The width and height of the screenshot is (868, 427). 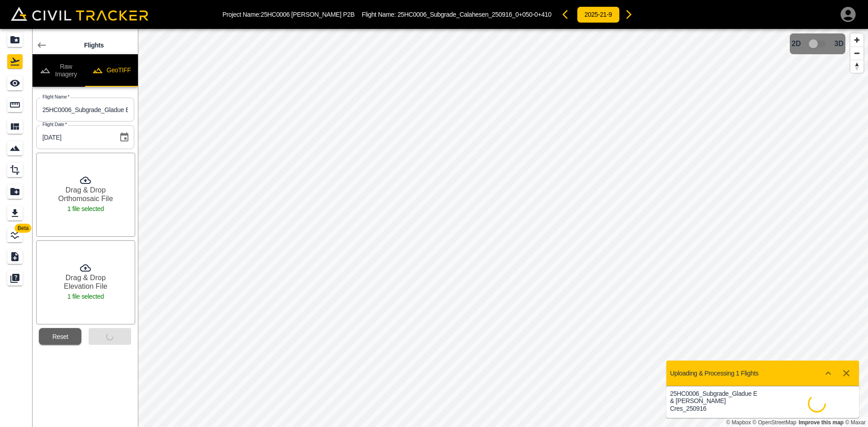 I want to click on span: 2D, so click(x=796, y=44).